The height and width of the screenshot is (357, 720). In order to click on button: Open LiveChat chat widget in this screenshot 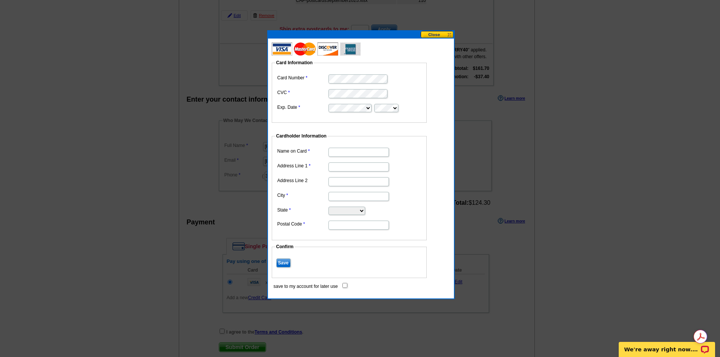, I will do `click(92, 16)`.